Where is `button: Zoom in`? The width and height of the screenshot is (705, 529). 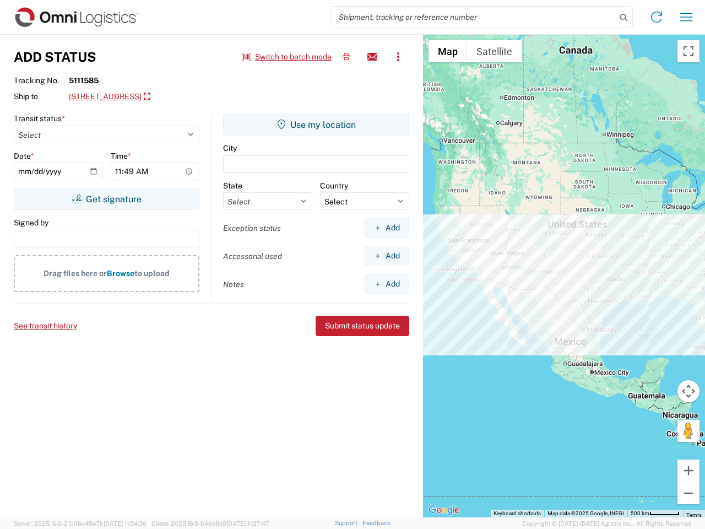
button: Zoom in is located at coordinates (688, 470).